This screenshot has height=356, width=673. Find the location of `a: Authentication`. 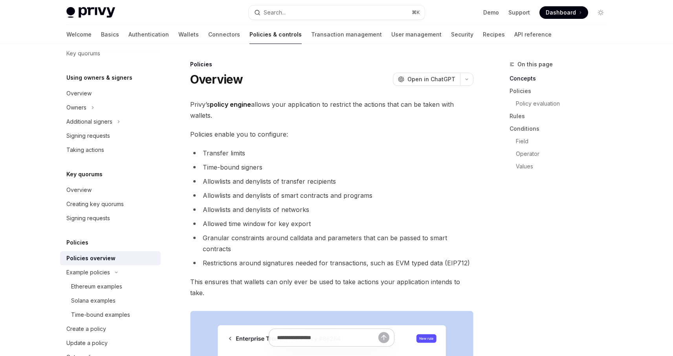

a: Authentication is located at coordinates (149, 35).